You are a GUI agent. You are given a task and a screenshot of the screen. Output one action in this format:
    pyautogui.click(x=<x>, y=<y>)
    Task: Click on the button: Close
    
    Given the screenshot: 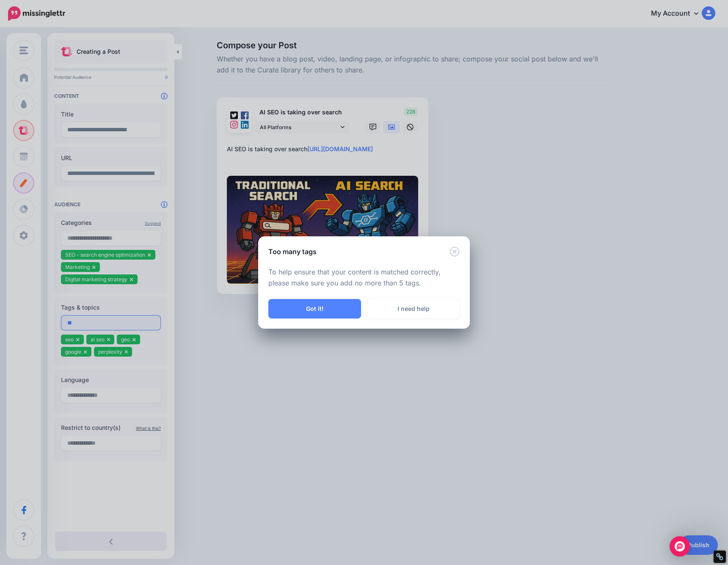 What is the action you would take?
    pyautogui.click(x=455, y=251)
    